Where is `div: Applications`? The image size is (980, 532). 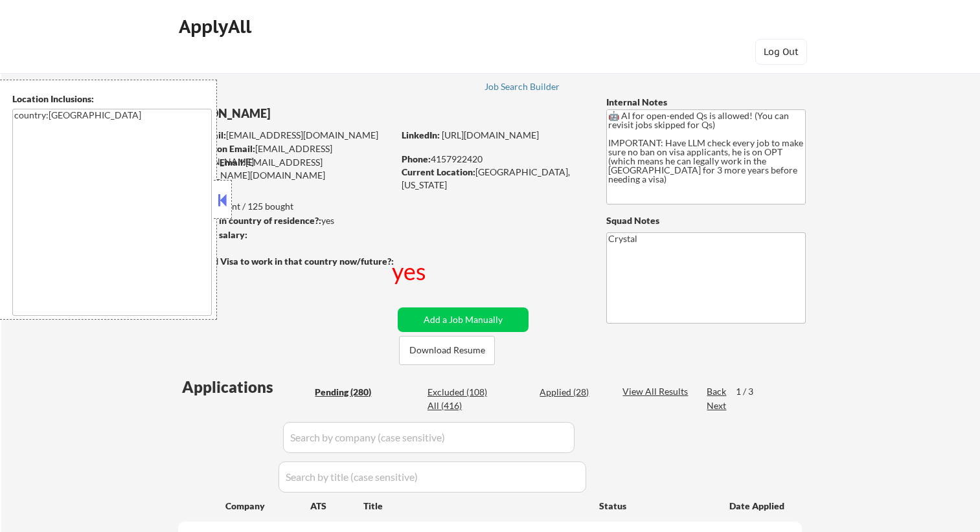
div: Applications is located at coordinates (246, 387).